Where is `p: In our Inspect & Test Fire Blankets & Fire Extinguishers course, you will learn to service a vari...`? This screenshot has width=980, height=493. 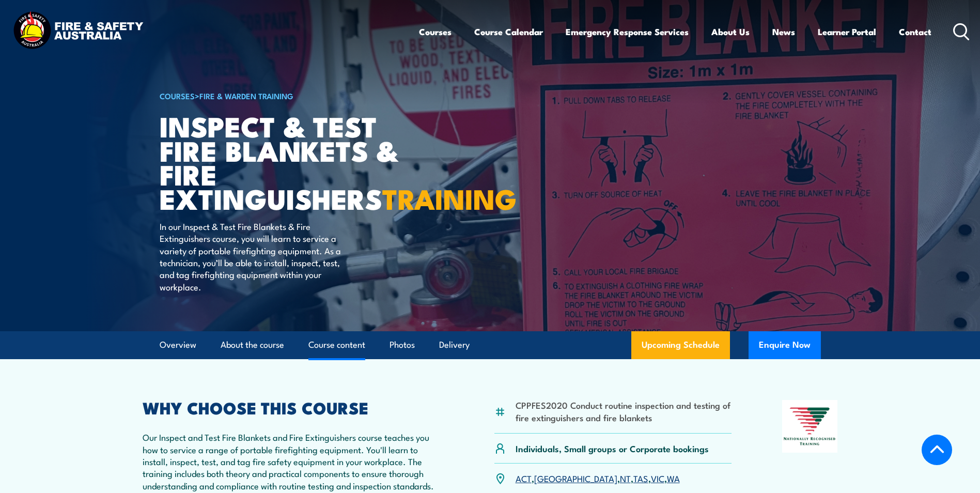
p: In our Inspect & Test Fire Blankets & Fire Extinguishers course, you will learn to service a vari... is located at coordinates (254, 256).